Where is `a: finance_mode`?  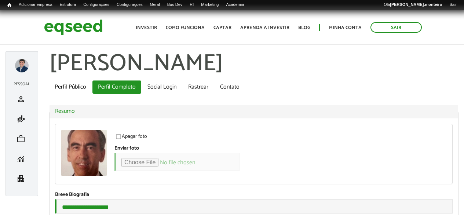
a: finance_mode is located at coordinates (22, 119).